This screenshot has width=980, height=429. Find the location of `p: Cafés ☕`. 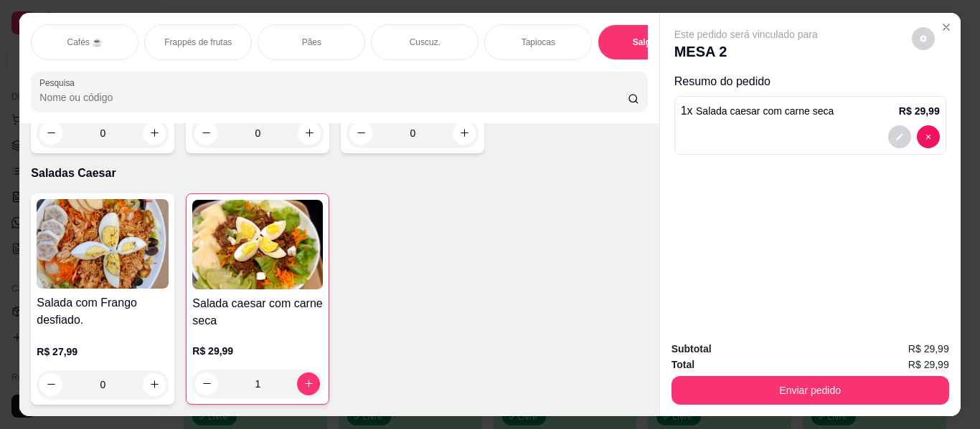

p: Cafés ☕ is located at coordinates (84, 42).